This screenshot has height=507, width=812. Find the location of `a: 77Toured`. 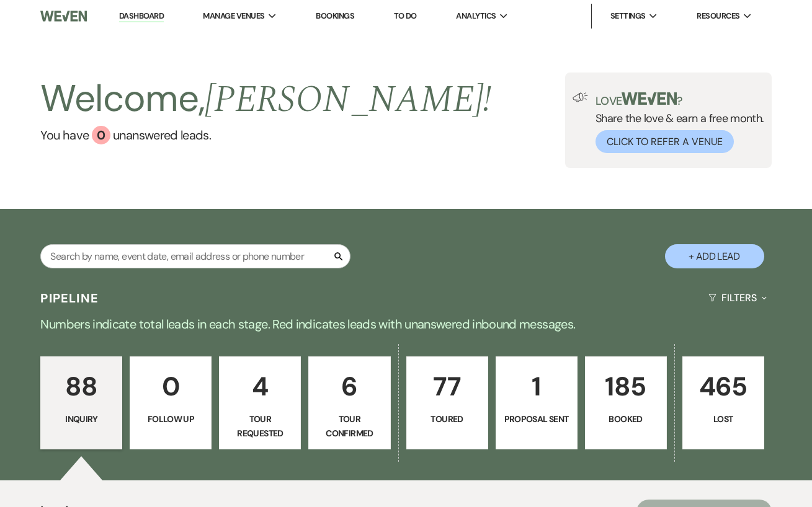

a: 77Toured is located at coordinates (447, 403).